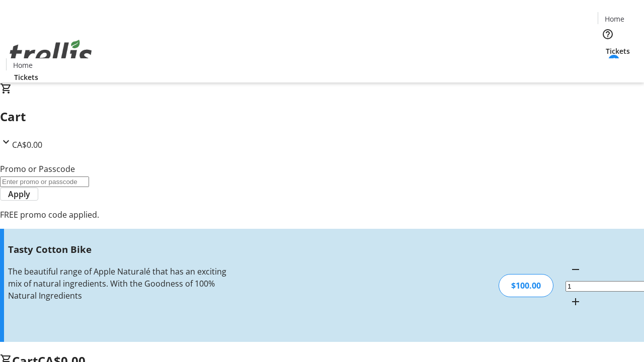  What do you see at coordinates (608, 34) in the screenshot?
I see `button: Help` at bounding box center [608, 34].